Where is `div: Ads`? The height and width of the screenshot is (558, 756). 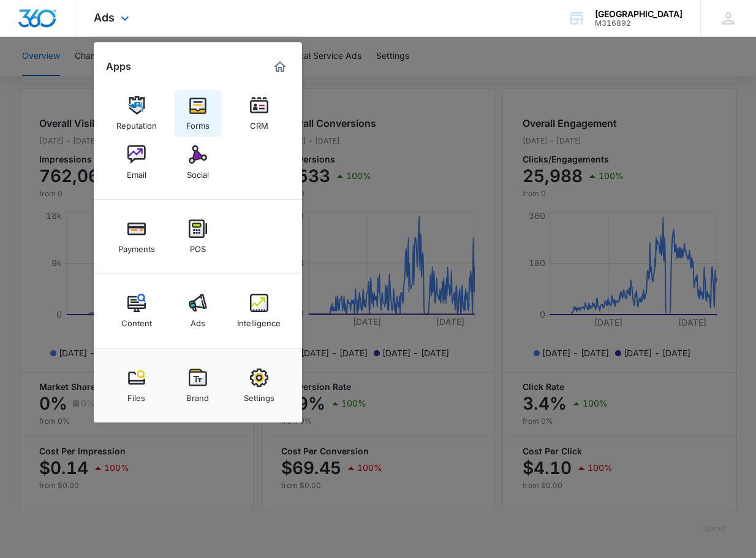 div: Ads is located at coordinates (198, 320).